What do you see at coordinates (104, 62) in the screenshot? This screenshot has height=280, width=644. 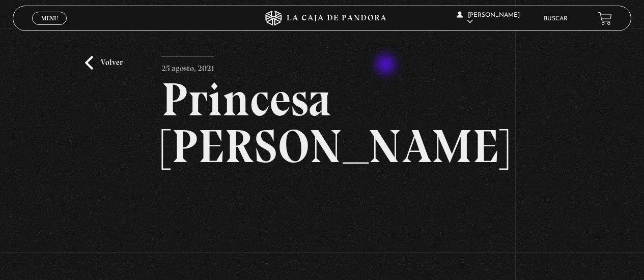 I see `a: Volver` at bounding box center [104, 62].